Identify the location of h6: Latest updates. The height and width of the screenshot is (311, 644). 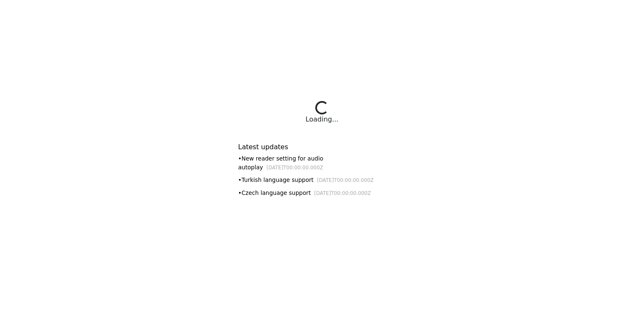
(322, 147).